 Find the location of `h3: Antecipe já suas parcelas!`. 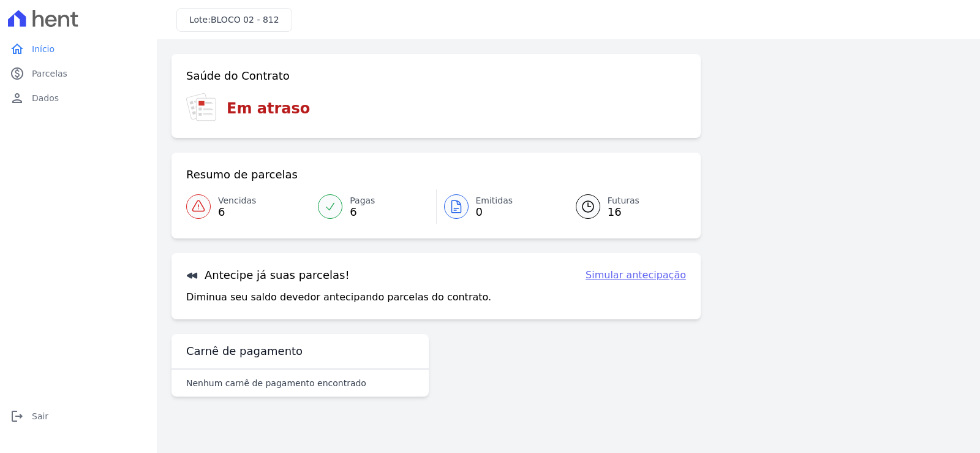

h3: Antecipe já suas parcelas! is located at coordinates (268, 275).